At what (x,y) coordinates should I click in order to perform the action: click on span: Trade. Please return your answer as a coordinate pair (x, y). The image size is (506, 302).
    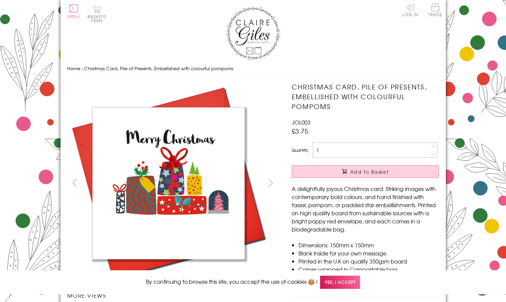
    Looking at the image, I should click on (435, 10).